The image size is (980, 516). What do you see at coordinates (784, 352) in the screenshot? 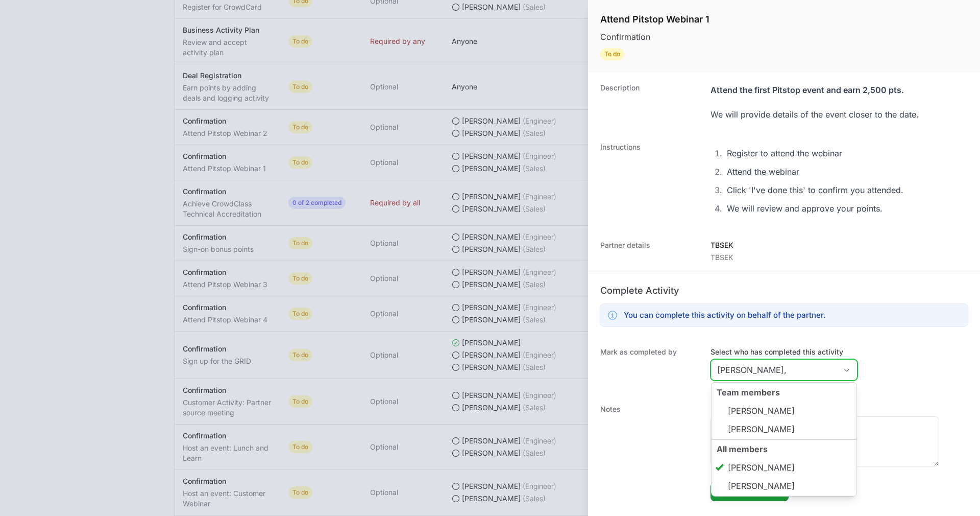
I see `label: Select who has completed this activity` at bounding box center [784, 352].